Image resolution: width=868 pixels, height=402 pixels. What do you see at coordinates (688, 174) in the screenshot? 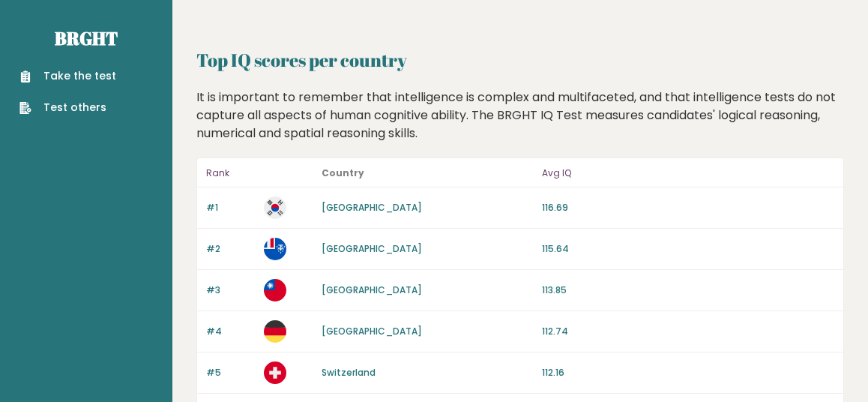
I see `p: Avg IQ` at bounding box center [688, 174].